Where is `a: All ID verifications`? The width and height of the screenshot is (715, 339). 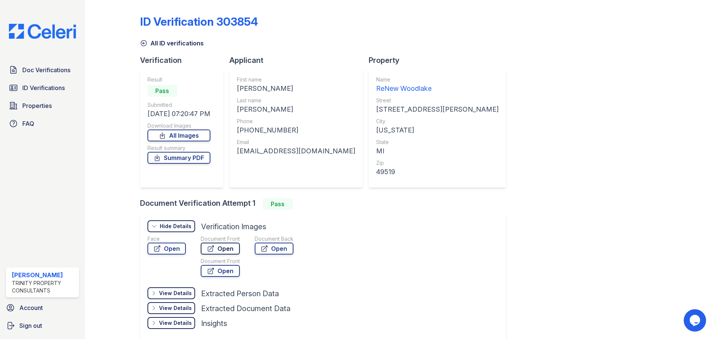 a: All ID verifications is located at coordinates (172, 43).